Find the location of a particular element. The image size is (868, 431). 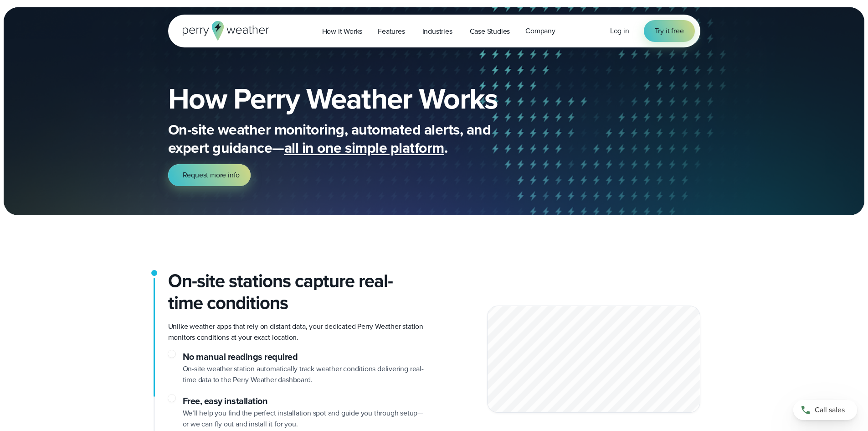

span: Try it free is located at coordinates (669, 31).